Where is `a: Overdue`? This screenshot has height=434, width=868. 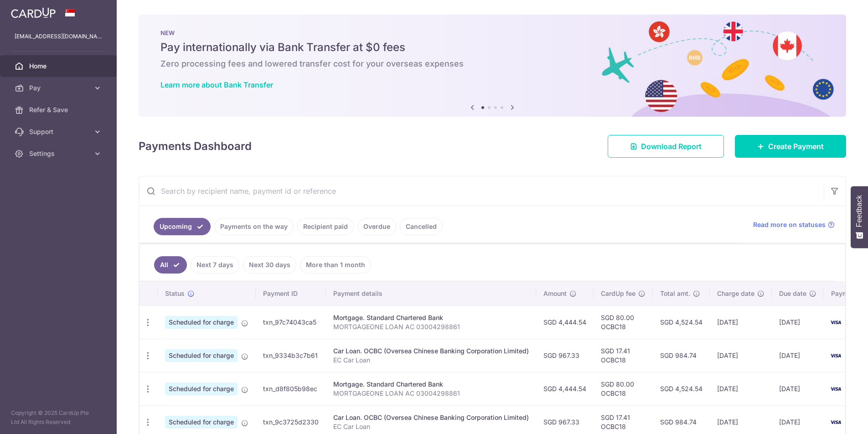
a: Overdue is located at coordinates (377, 227).